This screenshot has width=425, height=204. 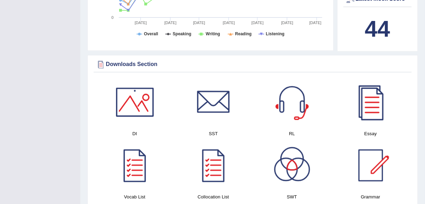 I want to click on tspan: Writing, so click(x=213, y=34).